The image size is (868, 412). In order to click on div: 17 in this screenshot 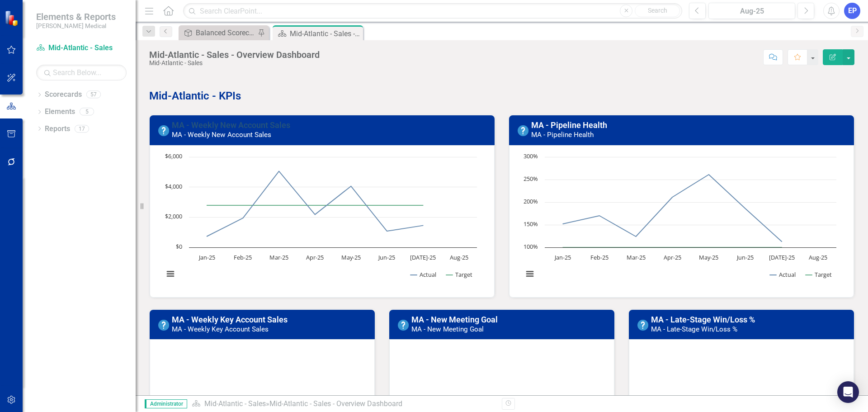, I will do `click(82, 129)`.